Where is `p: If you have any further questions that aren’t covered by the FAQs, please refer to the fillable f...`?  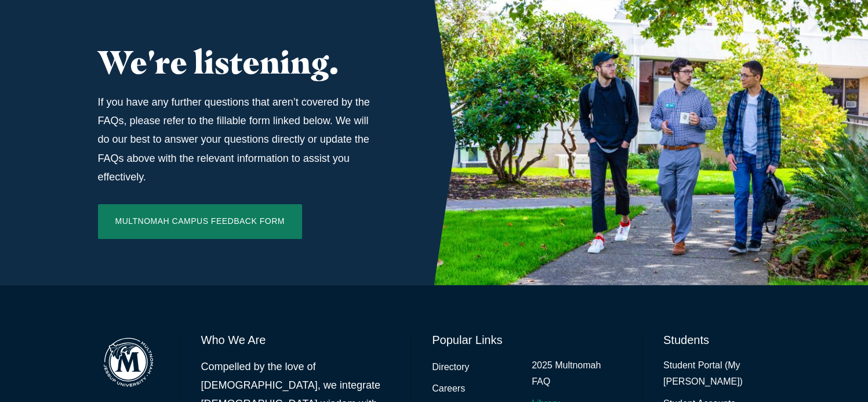
p: If you have any further questions that aren’t covered by the FAQs, please refer to the fillable f... is located at coordinates (237, 140).